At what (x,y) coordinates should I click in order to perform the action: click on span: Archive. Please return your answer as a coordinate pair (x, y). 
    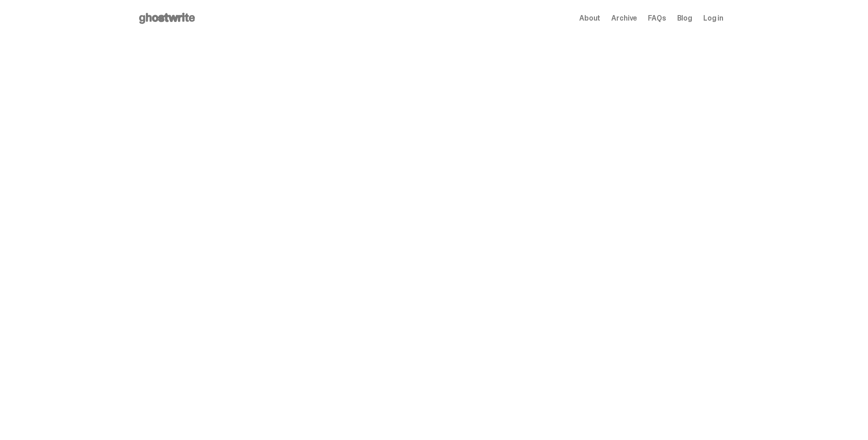
    Looking at the image, I should click on (624, 18).